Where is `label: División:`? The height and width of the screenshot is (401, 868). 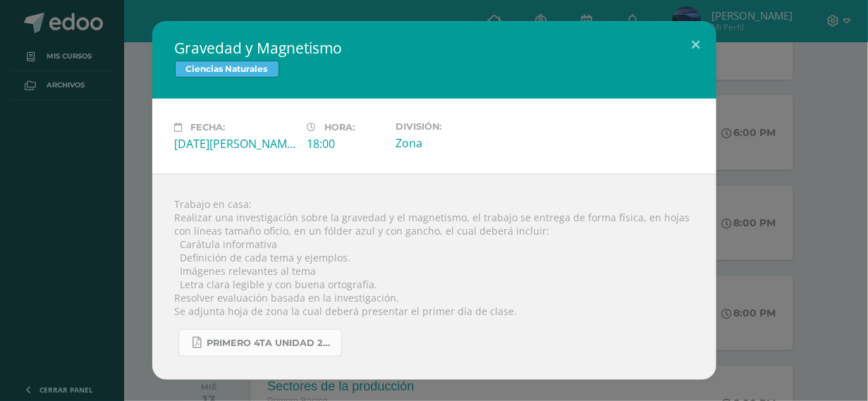 label: División: is located at coordinates (456, 127).